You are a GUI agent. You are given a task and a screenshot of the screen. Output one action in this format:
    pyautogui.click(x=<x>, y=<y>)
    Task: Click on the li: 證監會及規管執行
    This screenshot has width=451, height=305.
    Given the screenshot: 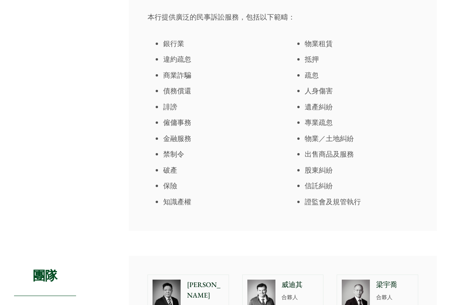 What is the action you would take?
    pyautogui.click(x=361, y=201)
    